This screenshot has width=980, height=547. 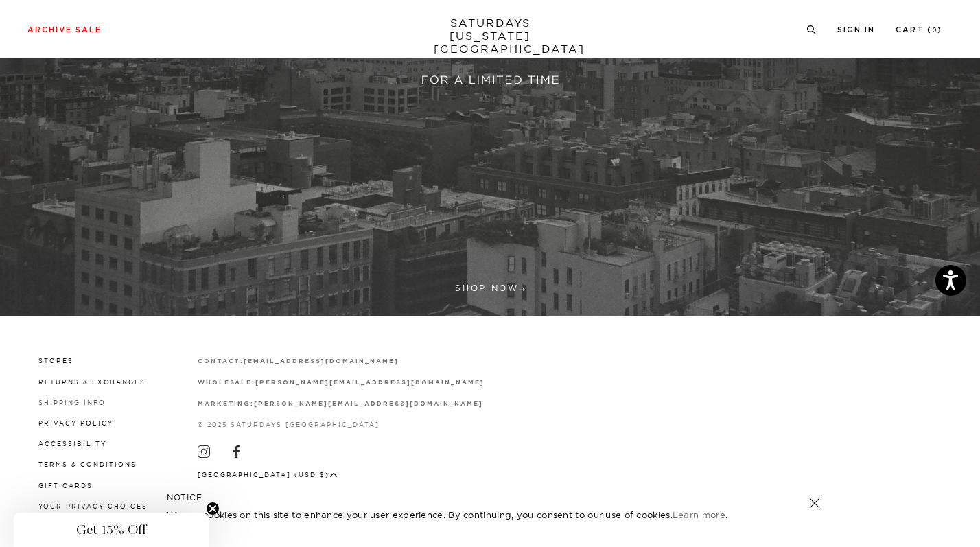 I want to click on a: Sign In, so click(x=855, y=30).